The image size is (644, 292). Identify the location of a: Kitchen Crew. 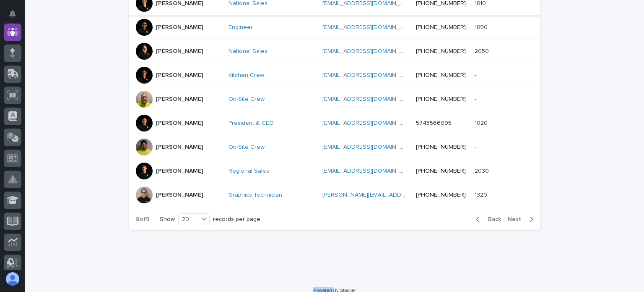
(246, 75).